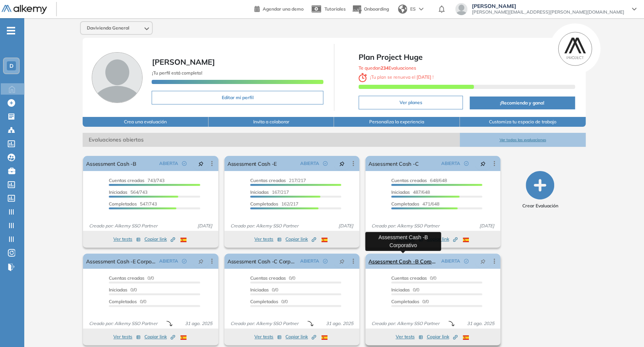 The height and width of the screenshot is (347, 644). I want to click on img: clock-svg, so click(363, 78).